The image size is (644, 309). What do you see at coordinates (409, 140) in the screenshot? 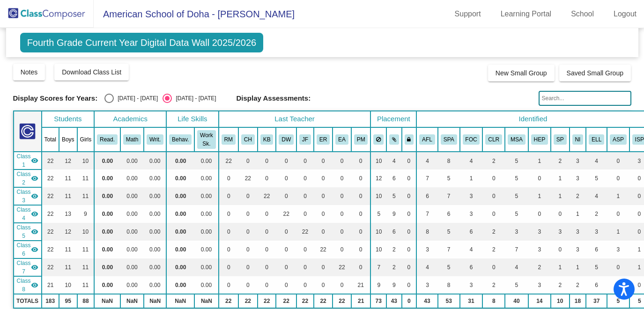
I see `th: Keep with teacher` at bounding box center [409, 140].